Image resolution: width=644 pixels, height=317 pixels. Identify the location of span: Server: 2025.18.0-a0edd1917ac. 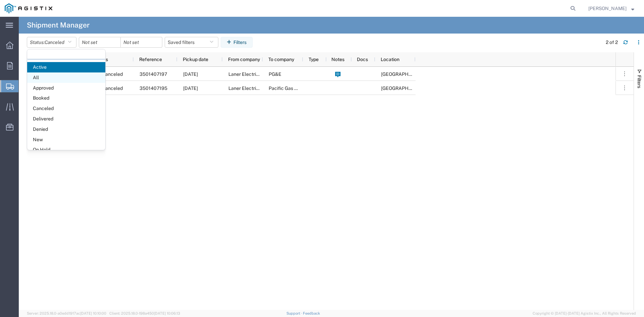
(66, 313).